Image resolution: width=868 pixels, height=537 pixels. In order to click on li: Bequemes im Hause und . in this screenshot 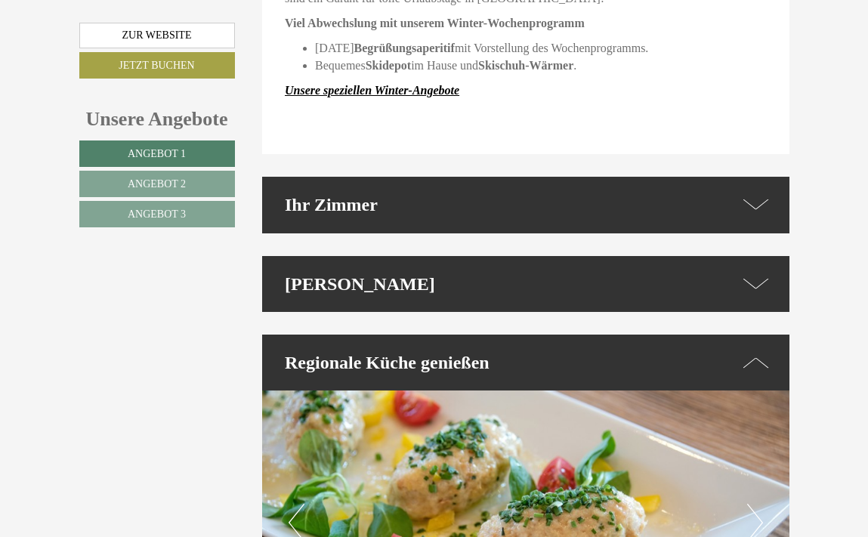, I will do `click(541, 66)`.